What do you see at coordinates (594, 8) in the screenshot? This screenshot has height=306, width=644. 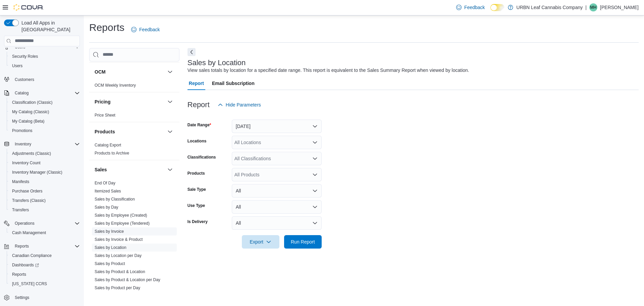 I see `span: MH` at bounding box center [594, 8].